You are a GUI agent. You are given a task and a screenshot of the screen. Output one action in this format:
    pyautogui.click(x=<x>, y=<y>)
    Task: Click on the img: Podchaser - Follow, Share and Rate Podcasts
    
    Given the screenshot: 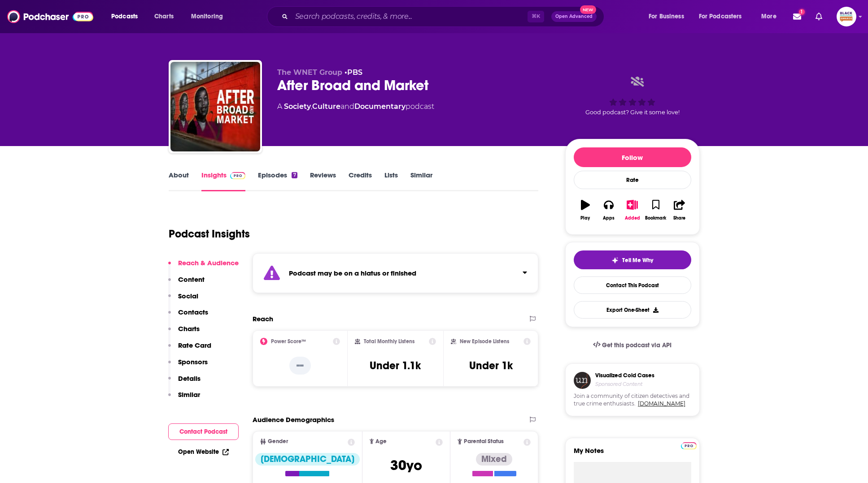 What is the action you would take?
    pyautogui.click(x=50, y=17)
    